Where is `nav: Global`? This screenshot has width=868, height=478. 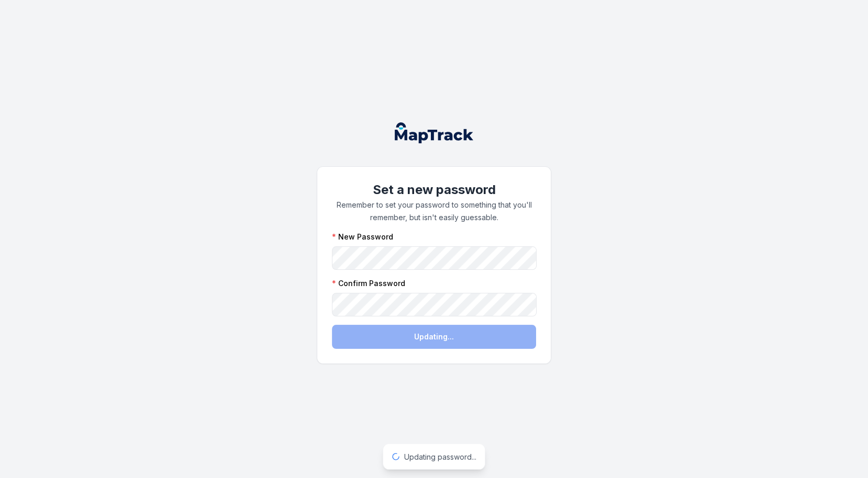
nav: Global is located at coordinates (434, 133).